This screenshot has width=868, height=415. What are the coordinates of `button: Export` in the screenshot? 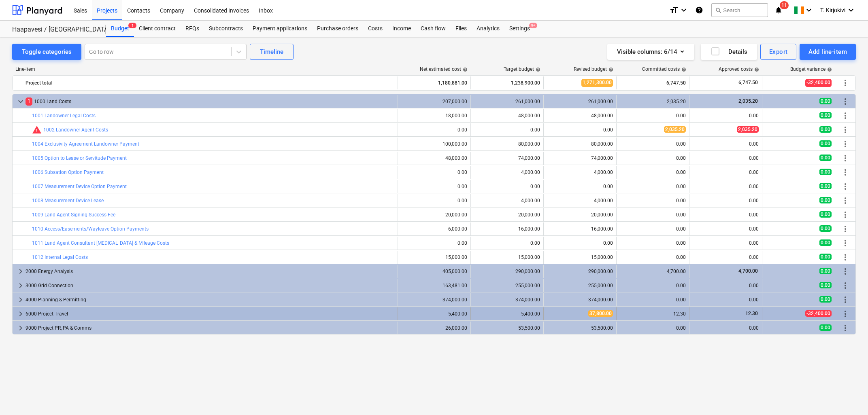 It's located at (779, 52).